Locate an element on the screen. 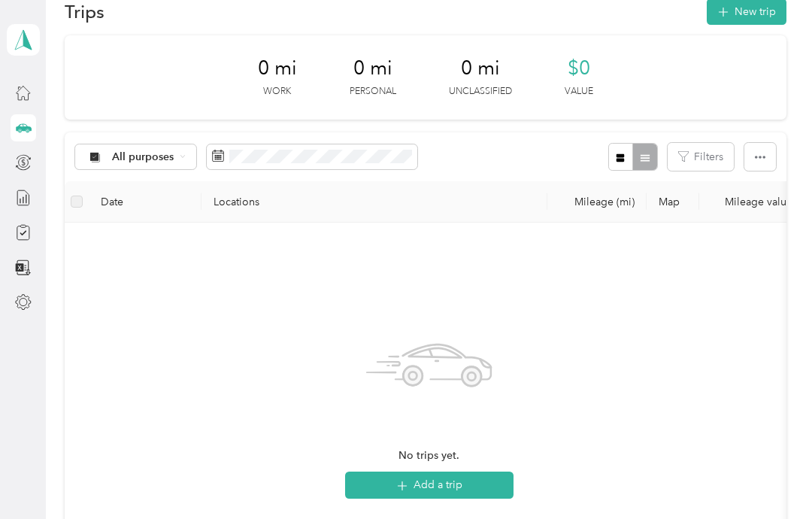 The height and width of the screenshot is (519, 812). button: Filters is located at coordinates (701, 157).